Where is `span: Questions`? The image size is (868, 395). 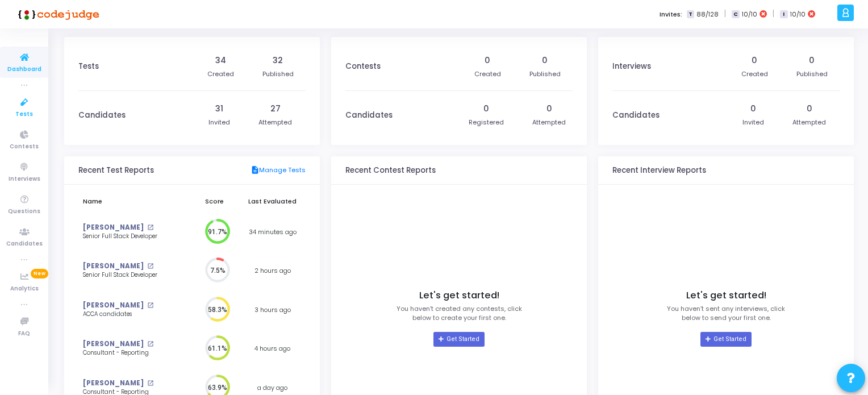 span: Questions is located at coordinates (24, 212).